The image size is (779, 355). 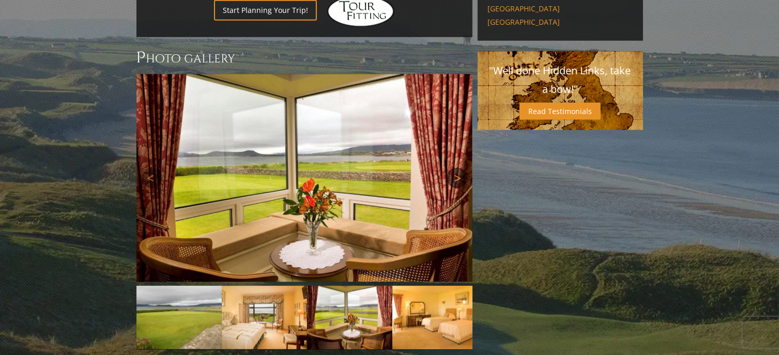 I want to click on a: Next, so click(x=457, y=178).